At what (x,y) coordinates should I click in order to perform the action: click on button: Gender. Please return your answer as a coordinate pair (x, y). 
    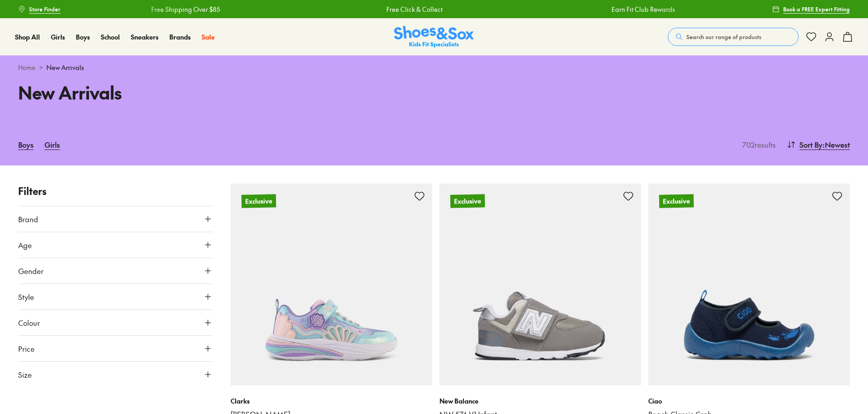
    Looking at the image, I should click on (115, 271).